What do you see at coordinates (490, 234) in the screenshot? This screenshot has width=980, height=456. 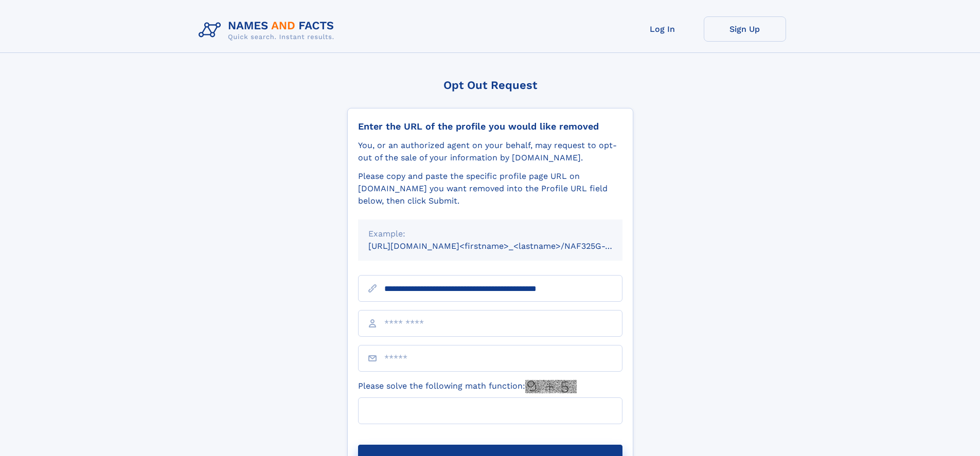 I see `div: Example:` at bounding box center [490, 234].